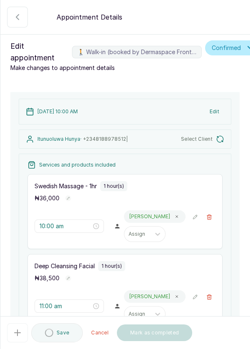 The width and height of the screenshot is (250, 349). I want to click on span: 38,500, so click(50, 278).